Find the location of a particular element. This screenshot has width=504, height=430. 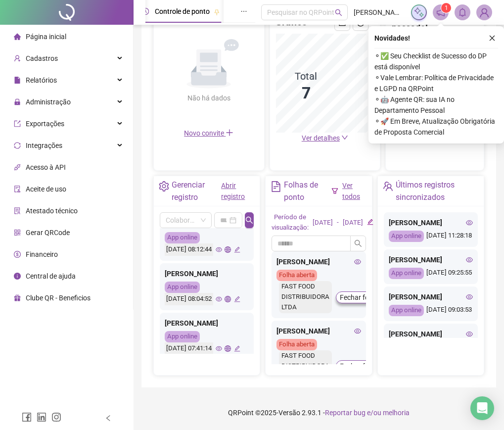

div: Período de visualização: is located at coordinates (290, 223).